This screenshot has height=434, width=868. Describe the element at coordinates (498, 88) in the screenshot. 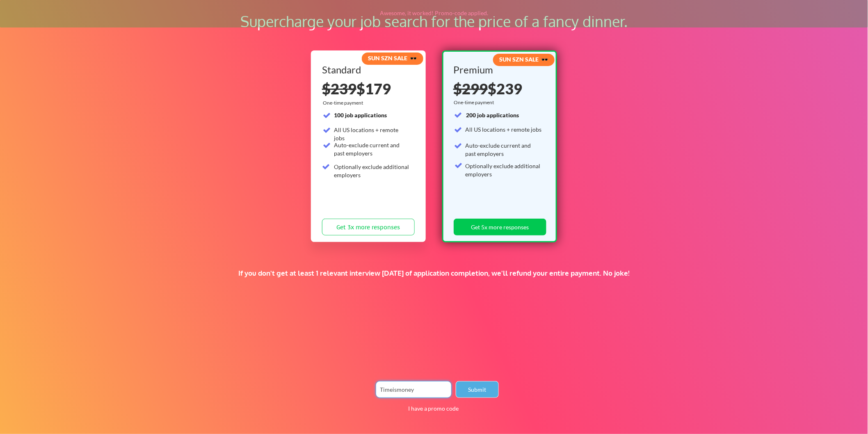

I see `div: $239` at that location.